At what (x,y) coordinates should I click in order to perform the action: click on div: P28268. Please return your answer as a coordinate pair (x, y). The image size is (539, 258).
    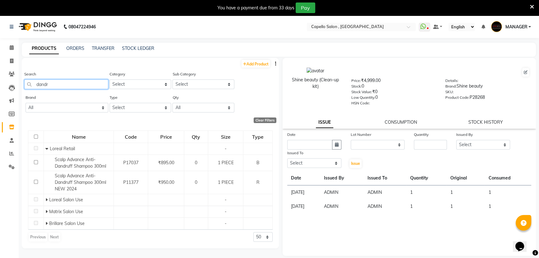
    Looking at the image, I should click on (488, 98).